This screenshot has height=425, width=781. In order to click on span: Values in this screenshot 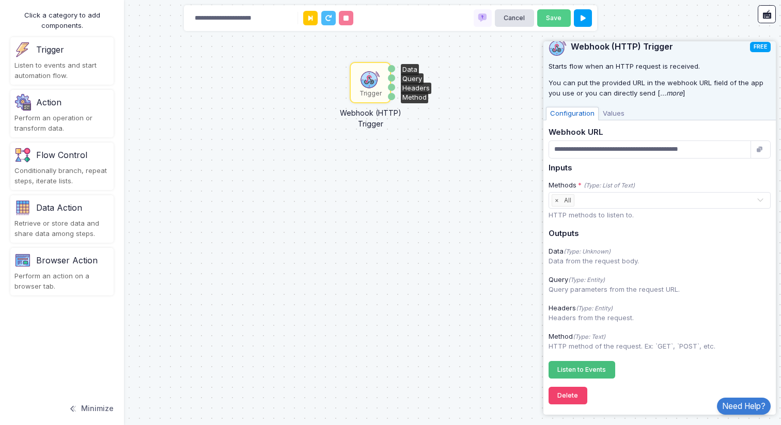, I will do `click(614, 114)`.